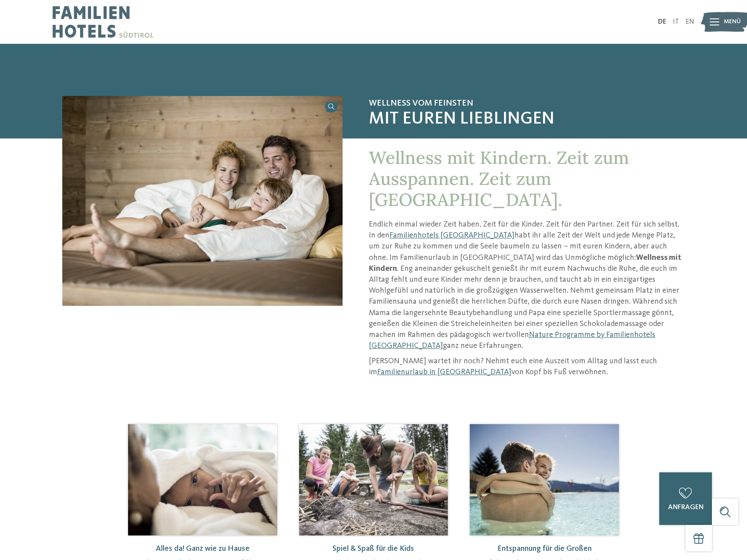 This screenshot has width=747, height=560. I want to click on span: Wellness vom Feinsten, so click(527, 103).